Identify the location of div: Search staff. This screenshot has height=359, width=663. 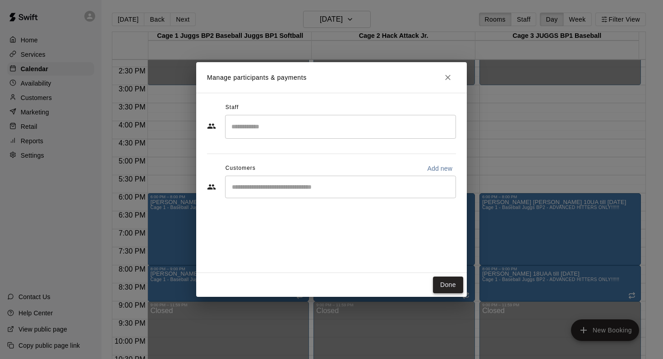
(340, 127).